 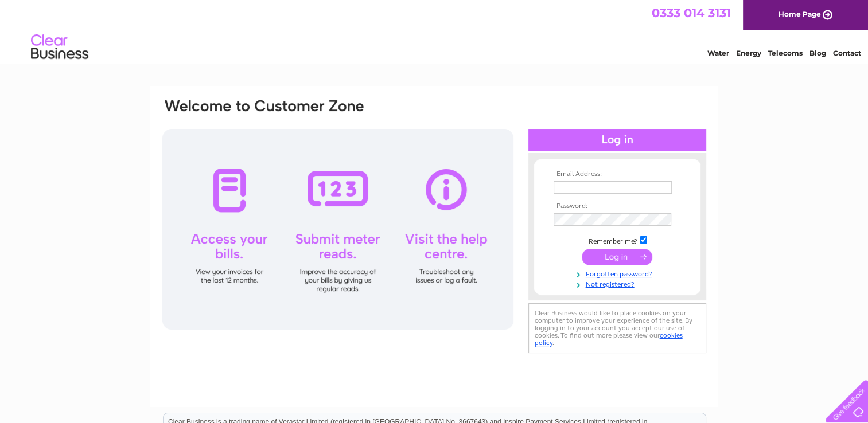 What do you see at coordinates (617, 240) in the screenshot?
I see `td: Remember me?` at bounding box center [617, 240].